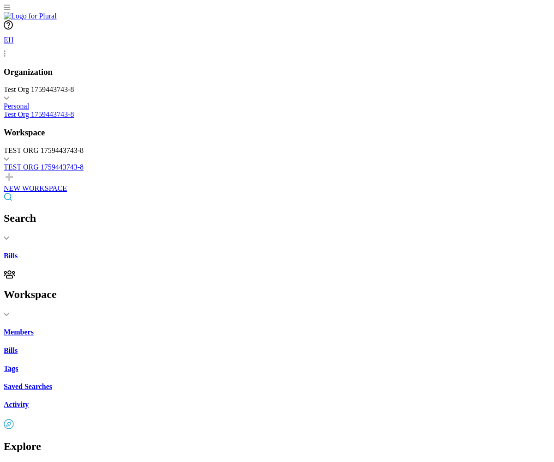 This screenshot has width=554, height=462. What do you see at coordinates (277, 44) in the screenshot?
I see `a: EH` at bounding box center [277, 44].